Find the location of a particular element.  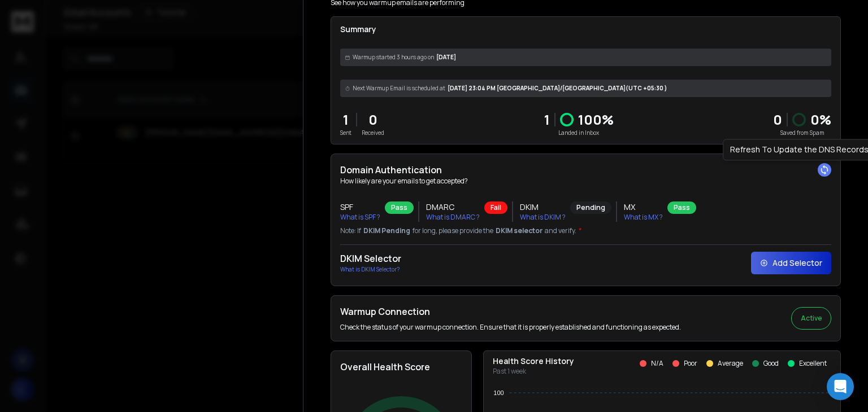

p: Past 1 week is located at coordinates (534, 372).